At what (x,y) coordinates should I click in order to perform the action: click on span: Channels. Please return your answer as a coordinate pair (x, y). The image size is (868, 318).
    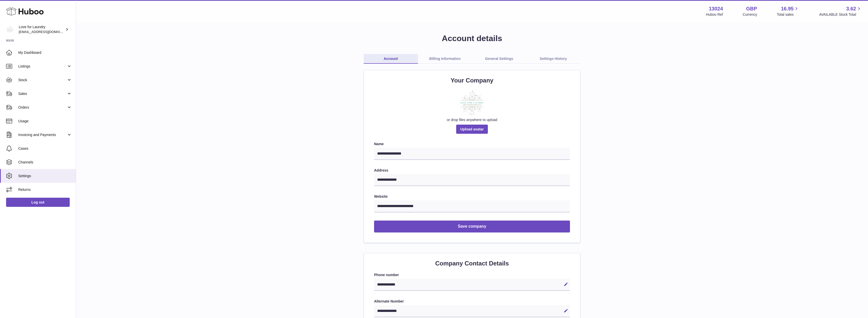
    Looking at the image, I should click on (45, 162).